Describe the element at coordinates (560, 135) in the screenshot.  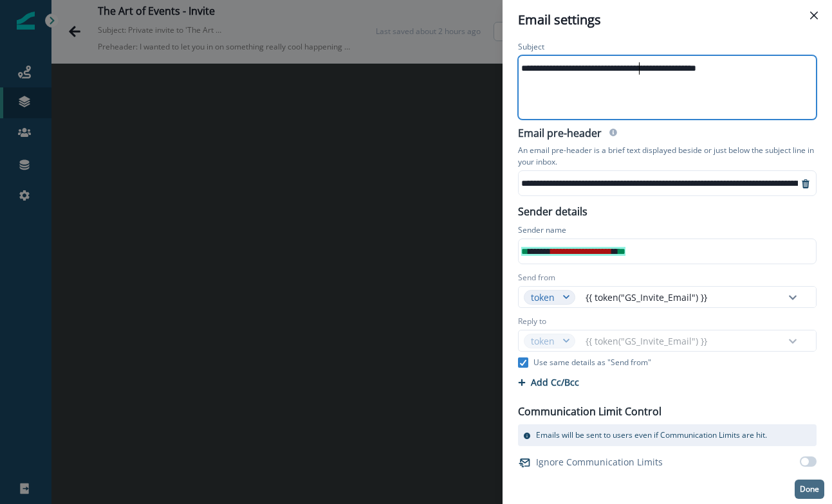
I see `h2: Email pre-header` at that location.